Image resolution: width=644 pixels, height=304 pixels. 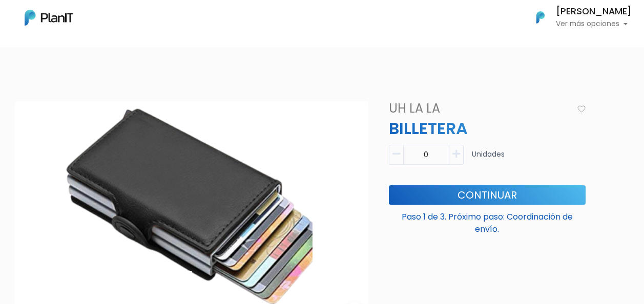 What do you see at coordinates (582, 109) in the screenshot?
I see `img: heart_icon` at bounding box center [582, 109].